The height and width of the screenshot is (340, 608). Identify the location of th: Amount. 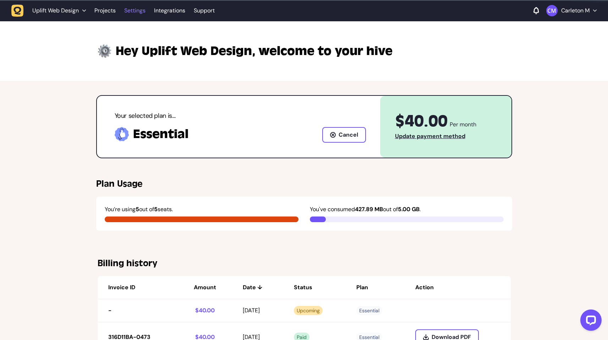
(205, 288).